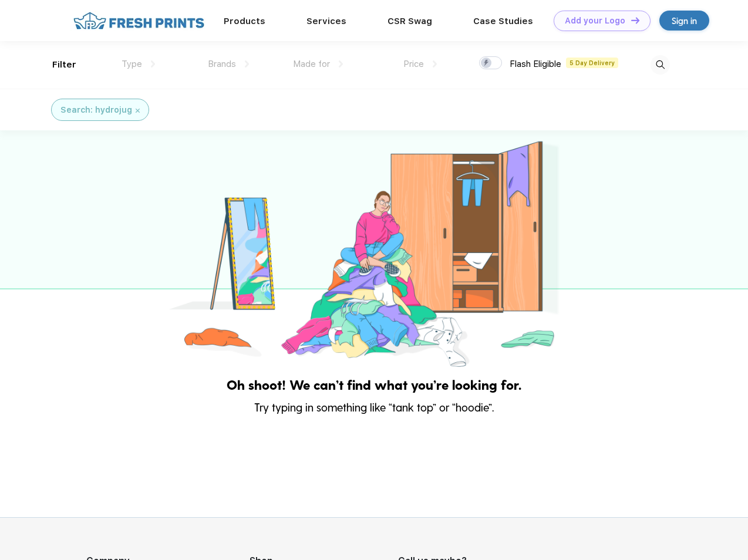  What do you see at coordinates (684, 21) in the screenshot?
I see `div: Sign in` at bounding box center [684, 21].